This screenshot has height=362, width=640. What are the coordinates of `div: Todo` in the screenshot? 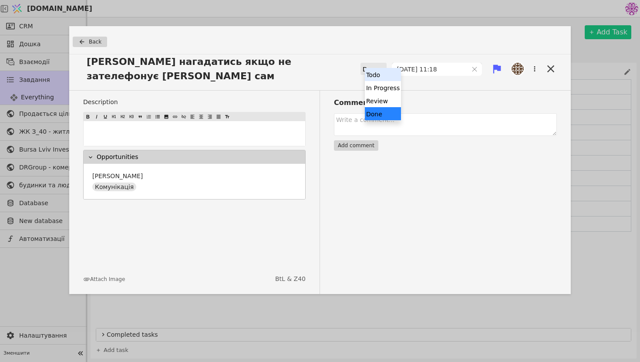 It's located at (383, 74).